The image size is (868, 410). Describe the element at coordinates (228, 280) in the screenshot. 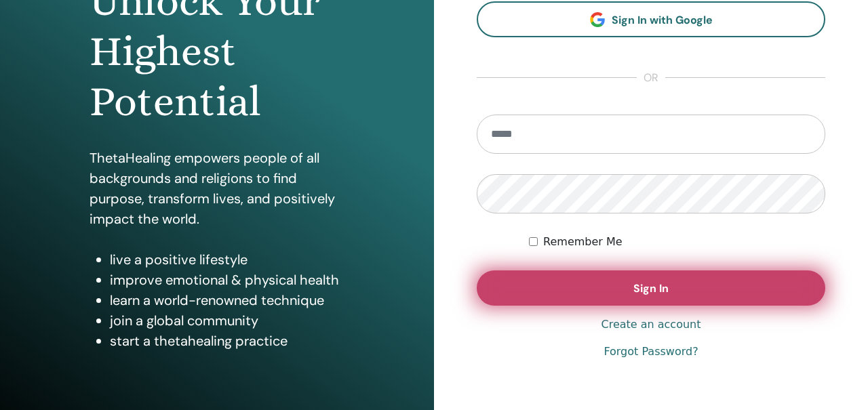

I see `li: improve emotional & physical health` at that location.